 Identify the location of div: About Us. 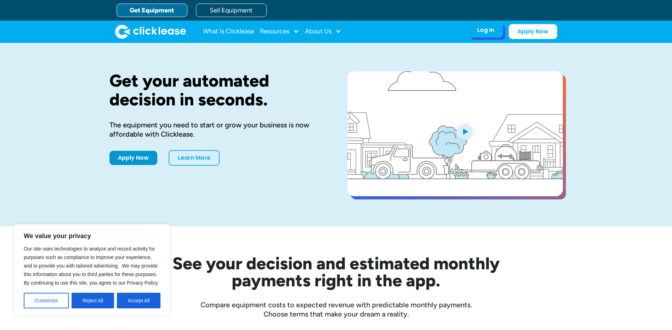
(323, 32).